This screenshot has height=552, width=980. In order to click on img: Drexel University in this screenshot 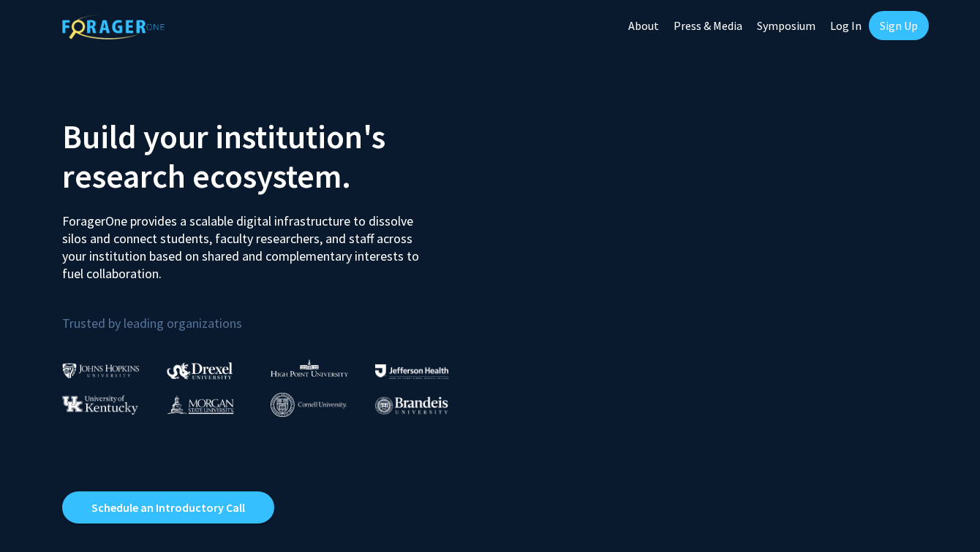, I will do `click(199, 371)`.